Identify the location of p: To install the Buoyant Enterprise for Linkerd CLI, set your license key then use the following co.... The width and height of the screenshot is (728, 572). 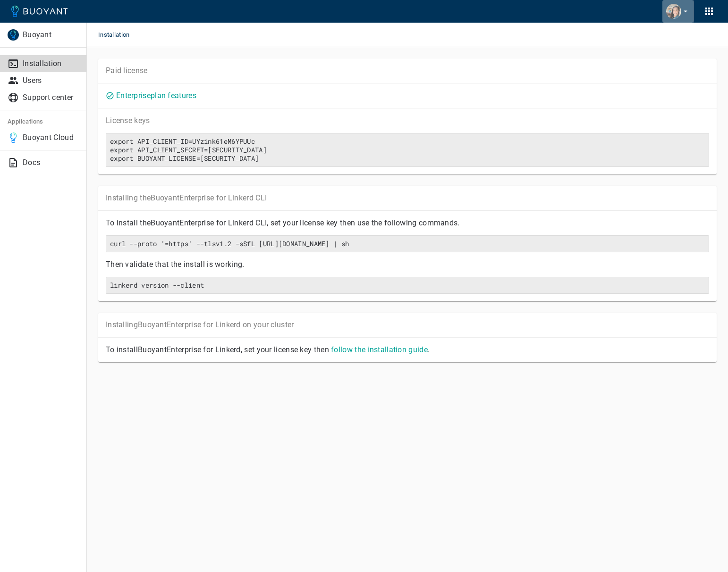
(407, 223).